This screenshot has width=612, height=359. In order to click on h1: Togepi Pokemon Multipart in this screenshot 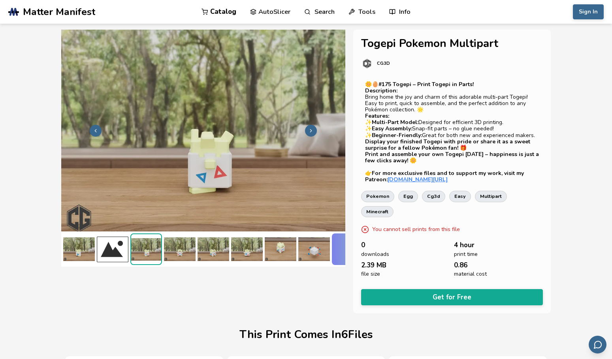, I will do `click(452, 43)`.